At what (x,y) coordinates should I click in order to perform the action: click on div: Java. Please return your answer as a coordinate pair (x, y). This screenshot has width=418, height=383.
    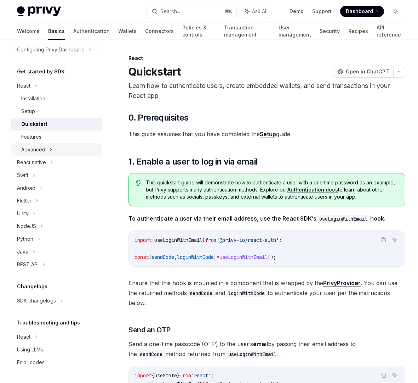
    Looking at the image, I should click on (23, 252).